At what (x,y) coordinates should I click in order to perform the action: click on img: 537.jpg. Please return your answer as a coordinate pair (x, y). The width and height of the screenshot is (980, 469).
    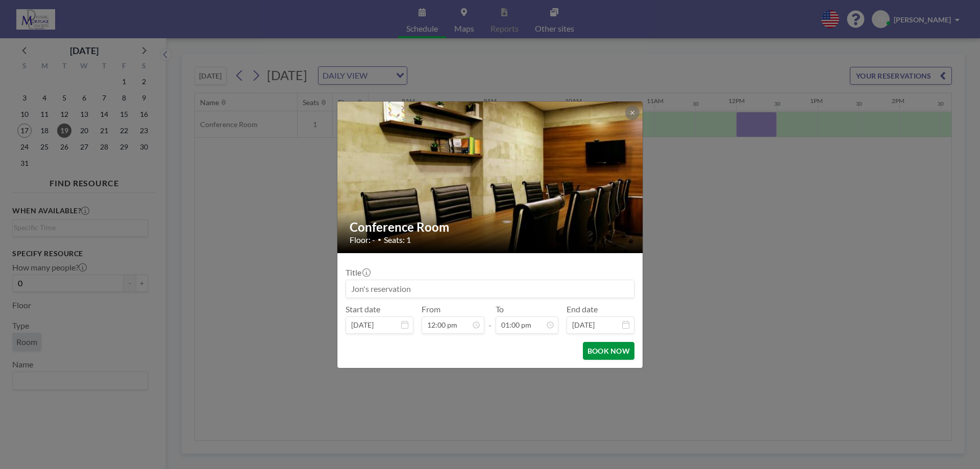
    Looking at the image, I should click on (490, 178).